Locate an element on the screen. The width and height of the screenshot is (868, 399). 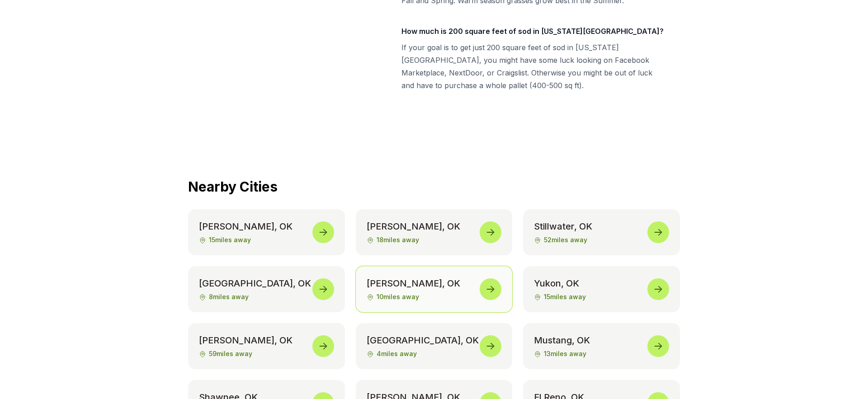
span: 52 miles away is located at coordinates (601, 240).